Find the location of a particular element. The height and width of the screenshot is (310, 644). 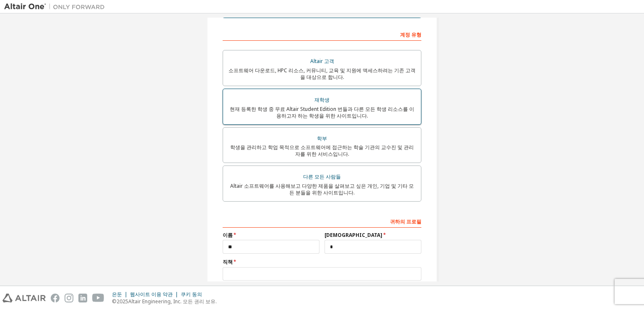

font: Altair 소프트웨어를 사용해보고 다양한 제품을 살펴보고 싶은 개인, 기업 및 기타 모든 분들을 위한 사이트입니다. is located at coordinates (322, 189).